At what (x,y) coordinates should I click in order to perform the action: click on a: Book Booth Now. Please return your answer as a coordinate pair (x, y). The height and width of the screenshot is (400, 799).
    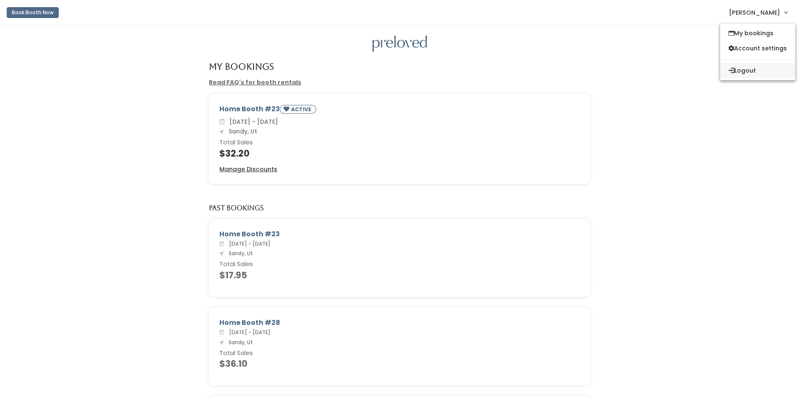
    Looking at the image, I should click on (33, 13).